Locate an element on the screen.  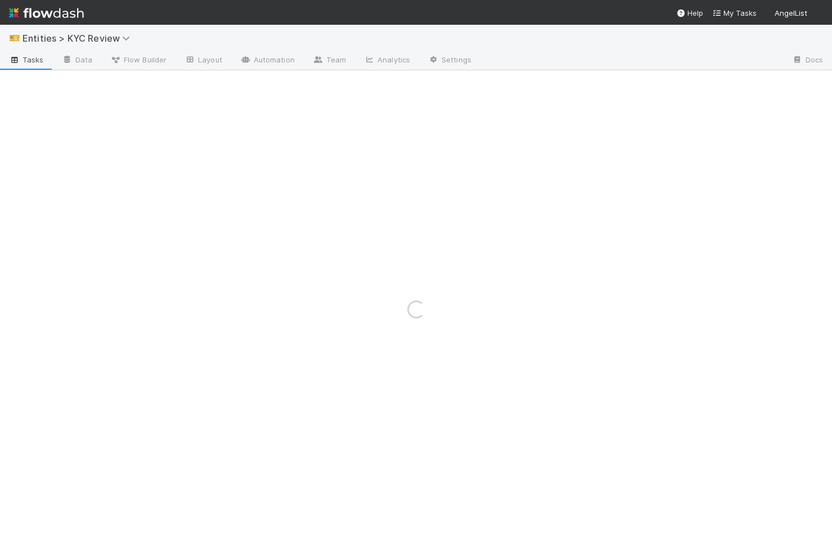
a: Flow Builder is located at coordinates (138, 61).